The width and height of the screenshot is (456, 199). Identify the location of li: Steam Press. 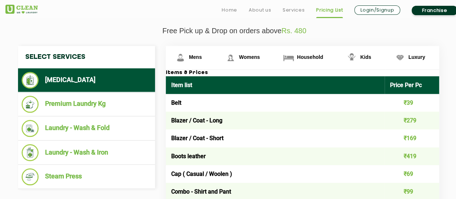
(87, 176).